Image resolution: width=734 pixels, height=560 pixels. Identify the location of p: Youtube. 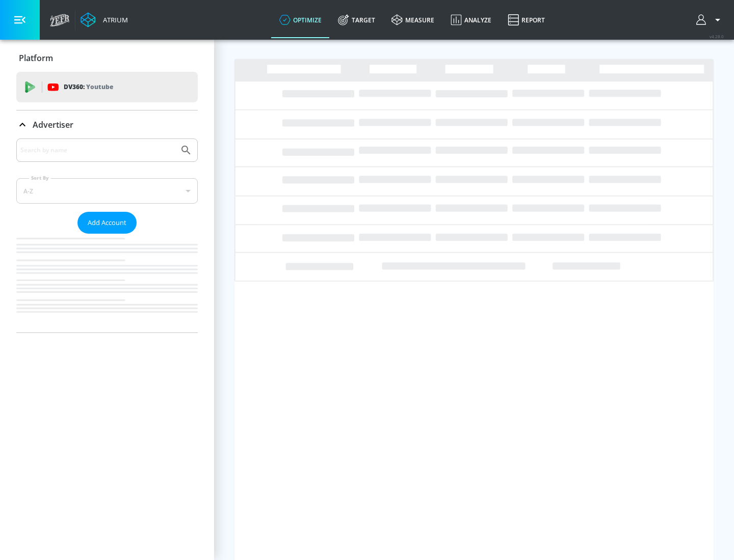
(100, 86).